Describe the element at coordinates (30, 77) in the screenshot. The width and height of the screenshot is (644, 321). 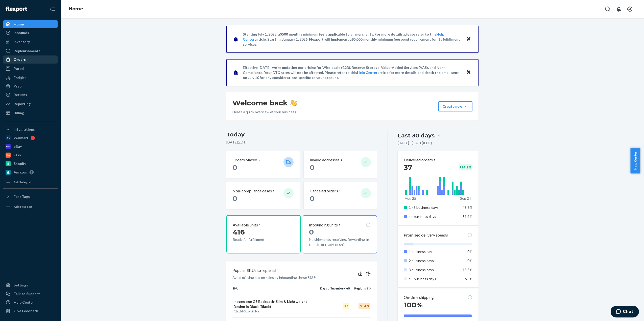
I see `a: Freight` at that location.